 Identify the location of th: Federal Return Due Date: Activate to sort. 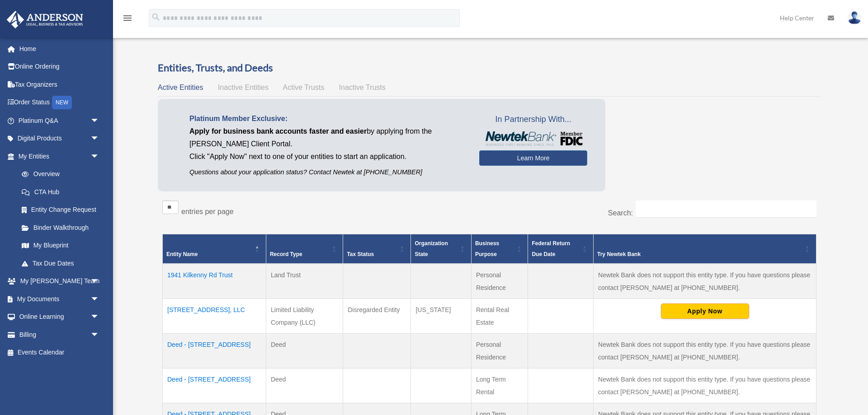
(561, 249).